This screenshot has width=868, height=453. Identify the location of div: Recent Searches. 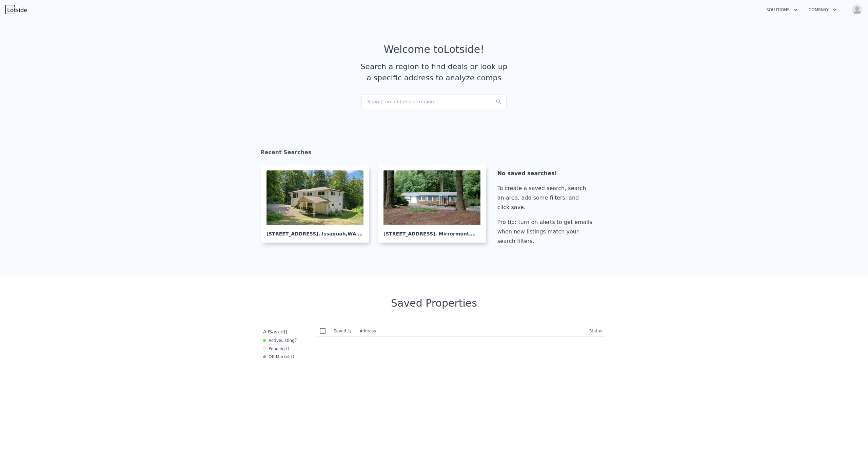
(434, 154).